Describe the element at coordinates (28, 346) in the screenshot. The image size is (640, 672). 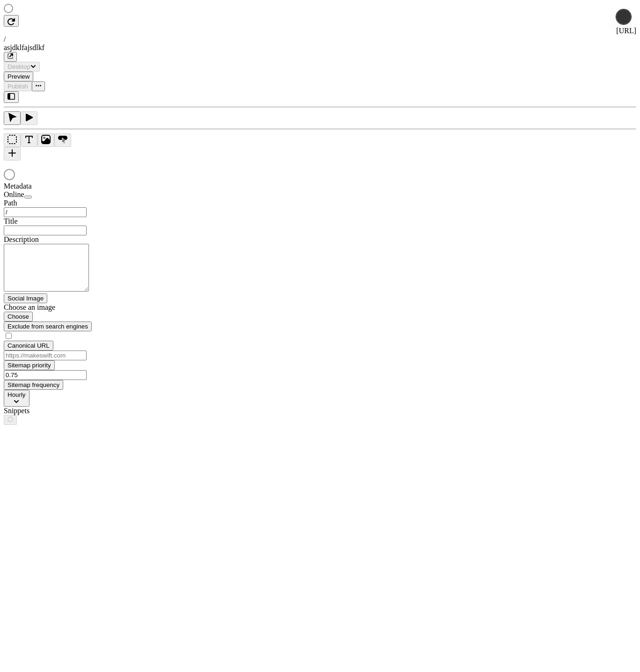
I see `button: Canonical URL` at that location.